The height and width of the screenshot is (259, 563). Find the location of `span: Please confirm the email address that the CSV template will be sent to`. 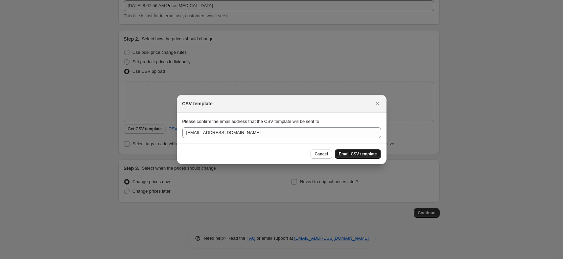

span: Please confirm the email address that the CSV template will be sent to is located at coordinates (250, 121).